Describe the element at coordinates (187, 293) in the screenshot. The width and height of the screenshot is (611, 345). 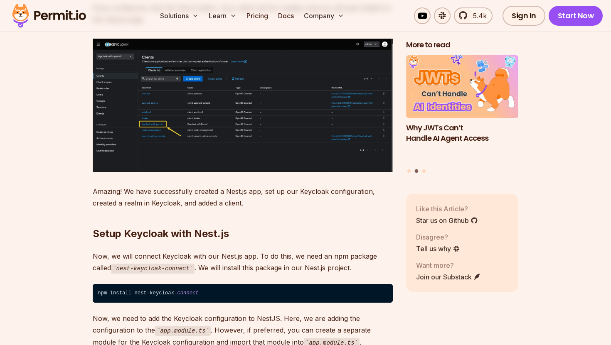
I see `span: connect` at that location.